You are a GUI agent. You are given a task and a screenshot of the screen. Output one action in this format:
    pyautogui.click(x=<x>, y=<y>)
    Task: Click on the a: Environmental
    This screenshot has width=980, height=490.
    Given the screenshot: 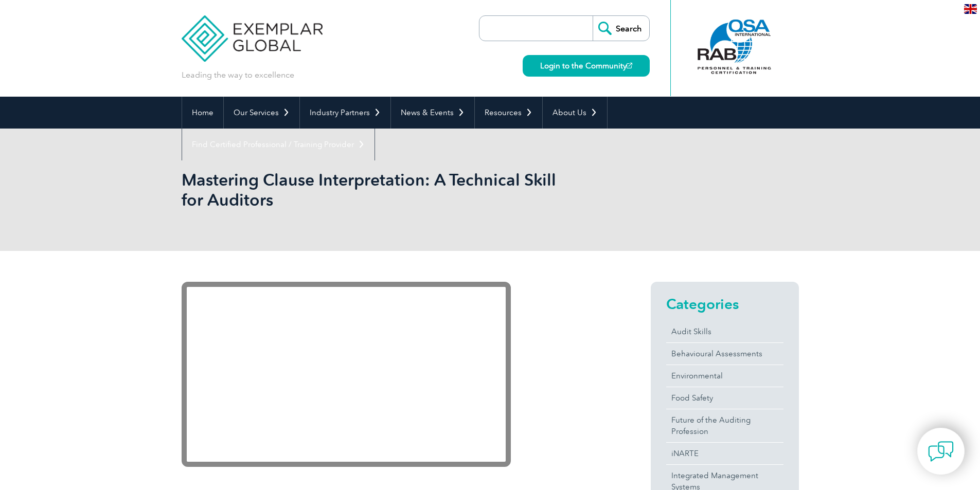 What is the action you would take?
    pyautogui.click(x=724, y=376)
    